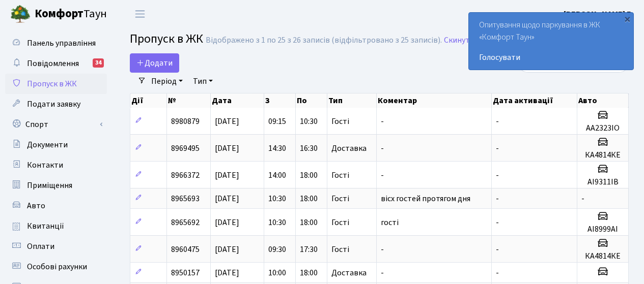 This screenshot has height=284, width=644. What do you see at coordinates (277, 122) in the screenshot?
I see `span: 09:15` at bounding box center [277, 122].